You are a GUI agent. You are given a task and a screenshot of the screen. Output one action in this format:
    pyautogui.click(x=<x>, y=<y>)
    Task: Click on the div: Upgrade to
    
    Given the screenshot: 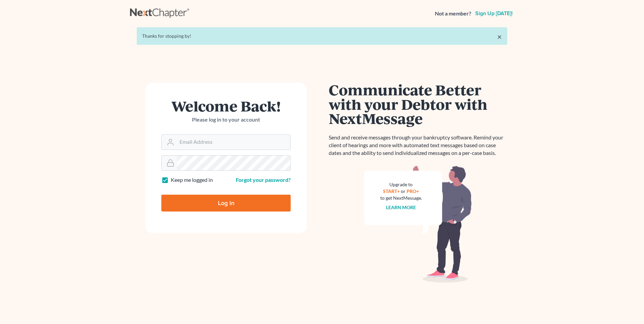 What is the action you would take?
    pyautogui.click(x=401, y=185)
    